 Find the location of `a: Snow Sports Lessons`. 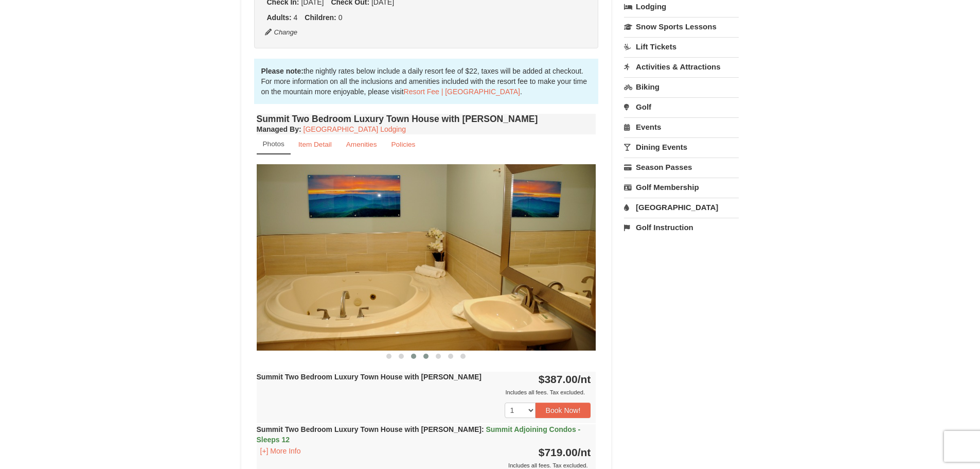

a: Snow Sports Lessons is located at coordinates (681, 27).